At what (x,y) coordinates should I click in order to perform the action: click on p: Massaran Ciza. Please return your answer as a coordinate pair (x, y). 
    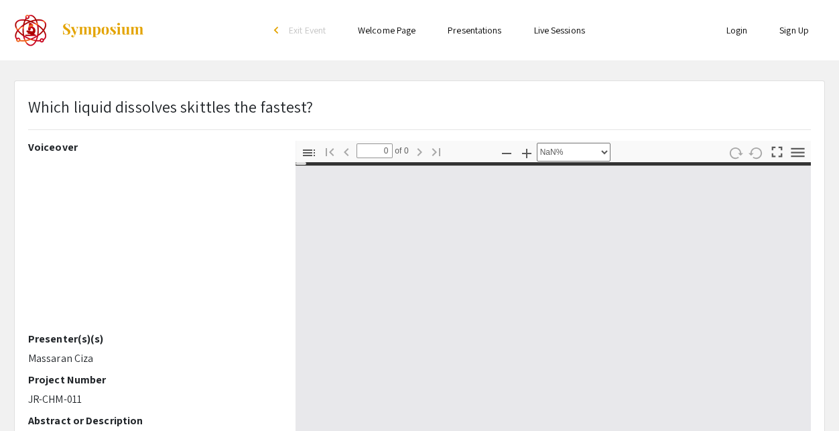
    Looking at the image, I should click on (151, 359).